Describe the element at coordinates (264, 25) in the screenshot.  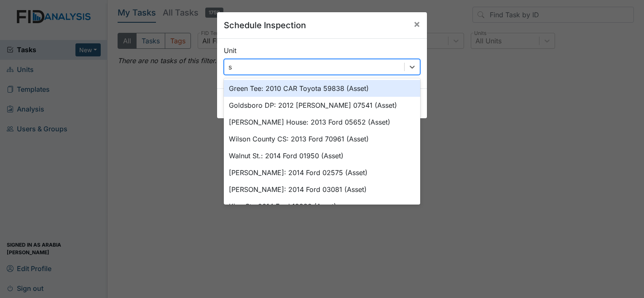
I see `h5: Schedule Inspection` at that location.